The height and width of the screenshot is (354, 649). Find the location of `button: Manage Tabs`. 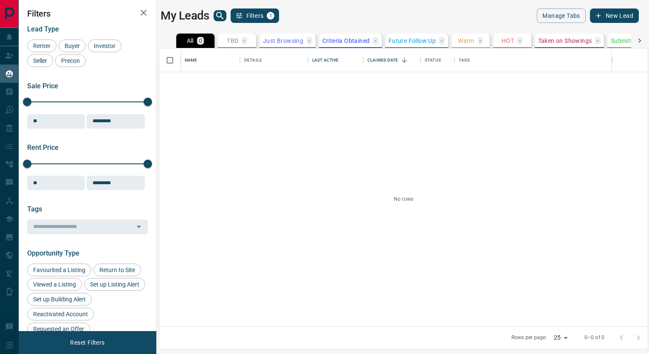

button: Manage Tabs is located at coordinates (561, 16).